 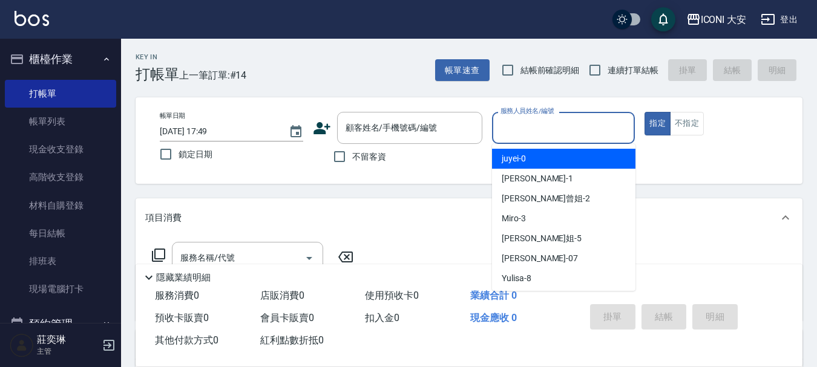 What do you see at coordinates (309, 258) in the screenshot?
I see `button: Open` at bounding box center [309, 258].